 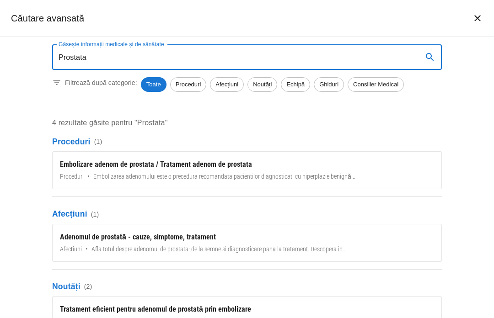 What do you see at coordinates (329, 85) in the screenshot?
I see `div: Ghiduri` at bounding box center [329, 85].